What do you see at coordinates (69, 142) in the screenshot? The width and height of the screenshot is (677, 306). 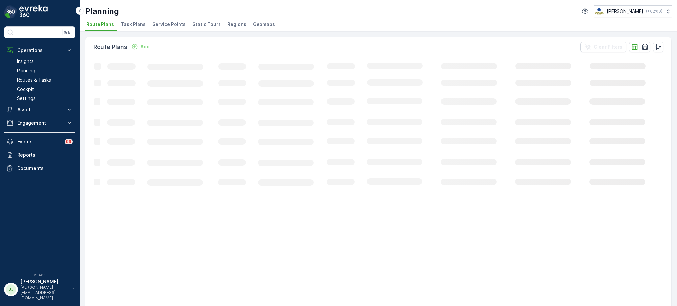 I see `p: 99` at bounding box center [69, 142].